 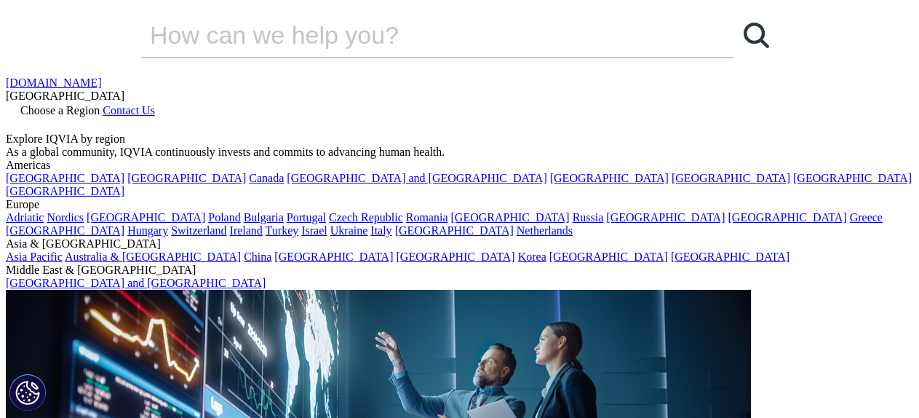 What do you see at coordinates (459, 165) in the screenshot?
I see `div: Americas` at bounding box center [459, 165].